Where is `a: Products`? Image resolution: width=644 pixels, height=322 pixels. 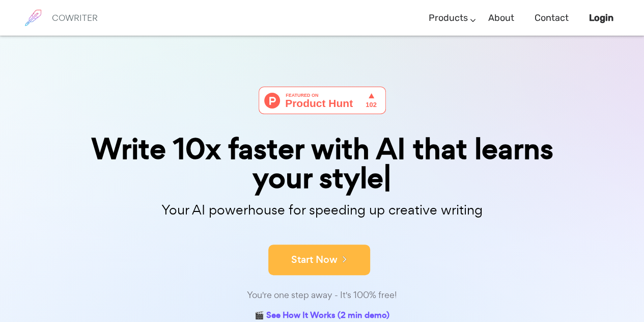 a: Products is located at coordinates (448, 18).